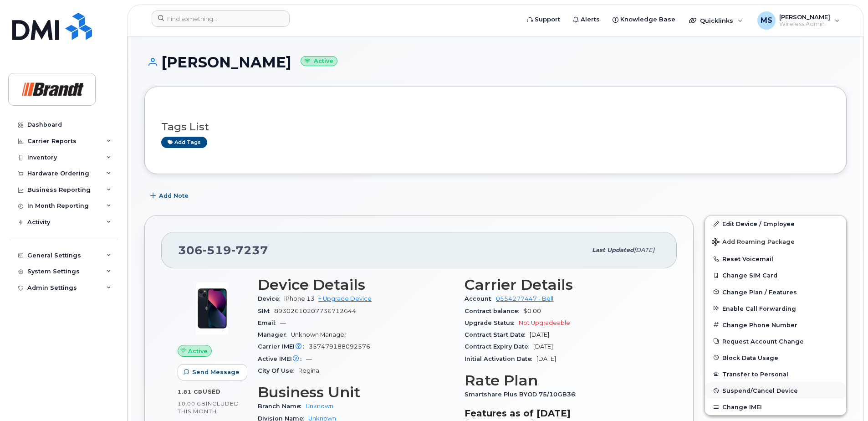  What do you see at coordinates (586, 19) in the screenshot?
I see `a: Alerts` at bounding box center [586, 19].